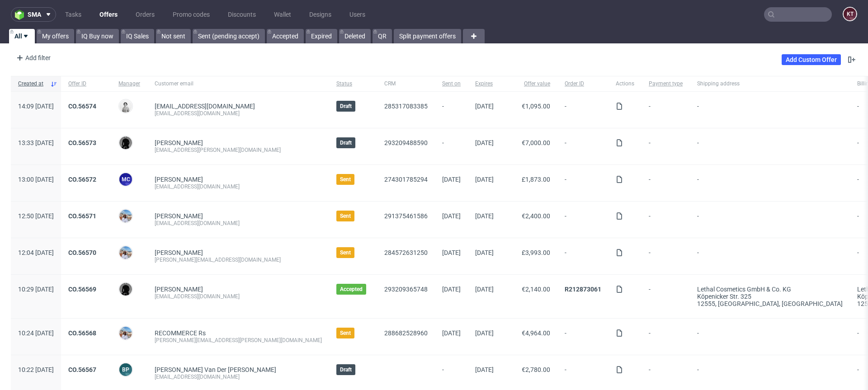 Image resolution: width=868 pixels, height=390 pixels. What do you see at coordinates (73, 14) in the screenshot?
I see `a: Tasks` at bounding box center [73, 14].